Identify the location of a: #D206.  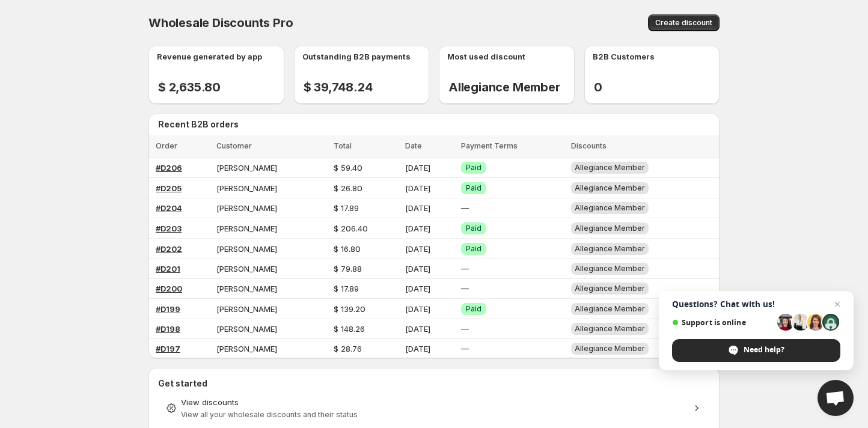
(169, 168).